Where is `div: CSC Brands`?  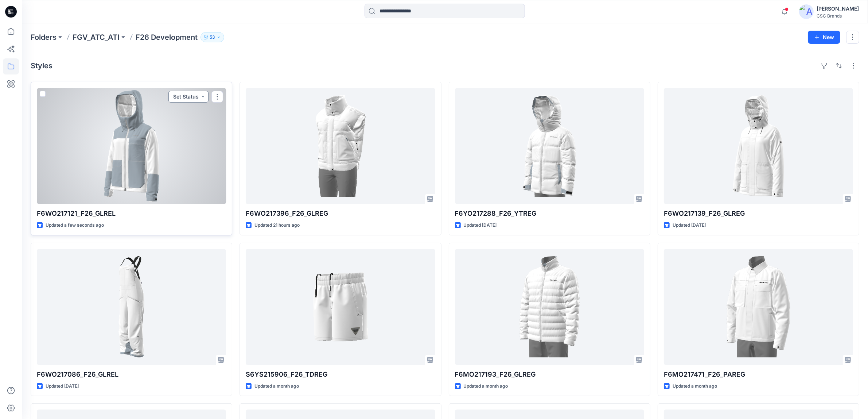 div: CSC Brands is located at coordinates (838, 16).